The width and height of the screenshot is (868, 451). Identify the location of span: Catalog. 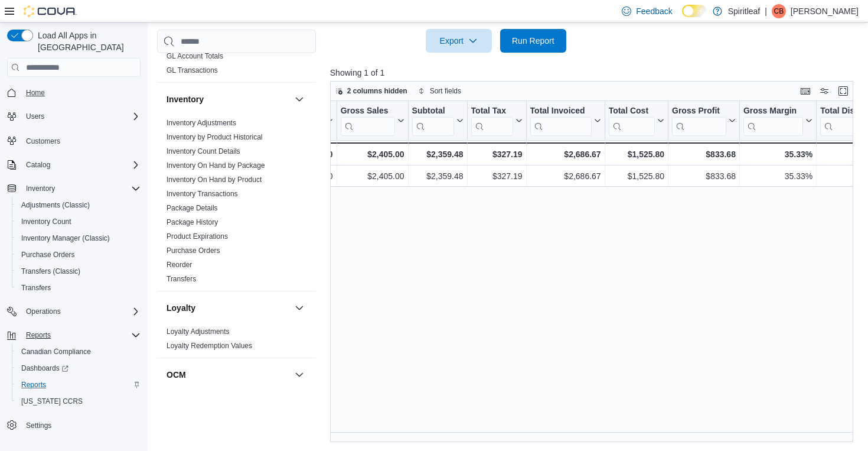
(80, 164).